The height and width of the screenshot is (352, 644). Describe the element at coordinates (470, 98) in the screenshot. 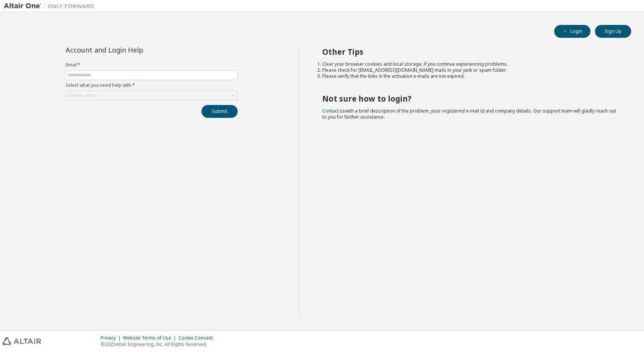

I see `h2: Not sure how to login?` at that location.